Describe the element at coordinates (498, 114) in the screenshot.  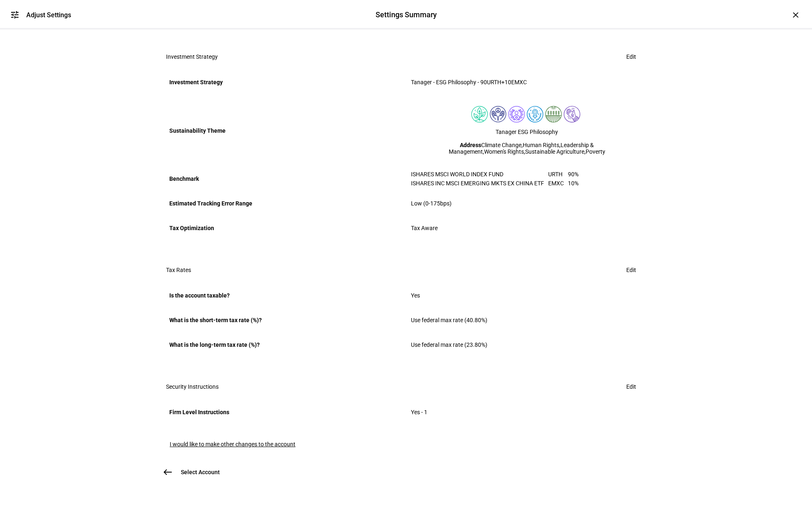
I see `img: humanRights.colored.svg` at that location.